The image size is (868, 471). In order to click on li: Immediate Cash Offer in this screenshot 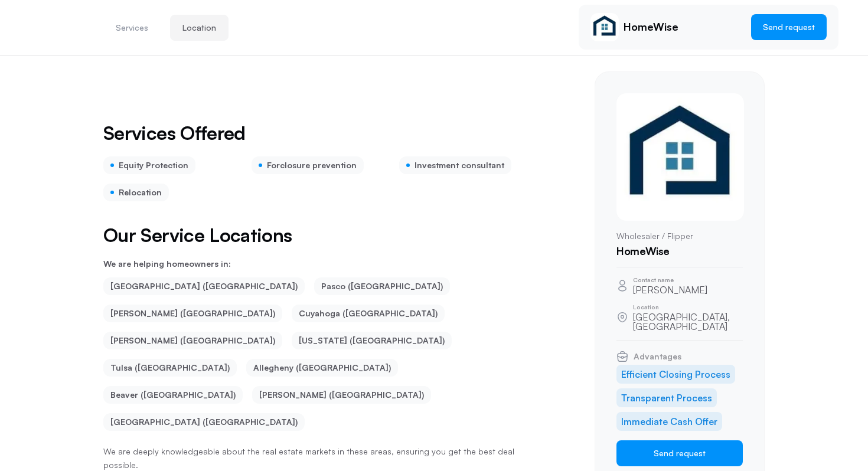, I will do `click(669, 421)`.